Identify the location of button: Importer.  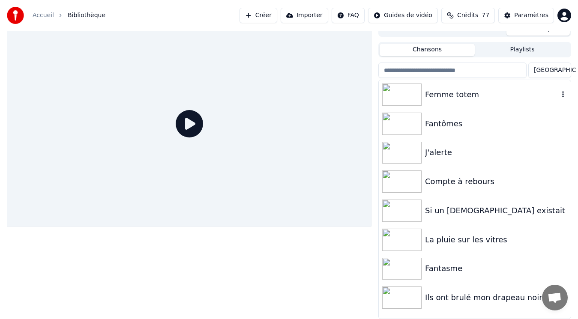
(304, 15).